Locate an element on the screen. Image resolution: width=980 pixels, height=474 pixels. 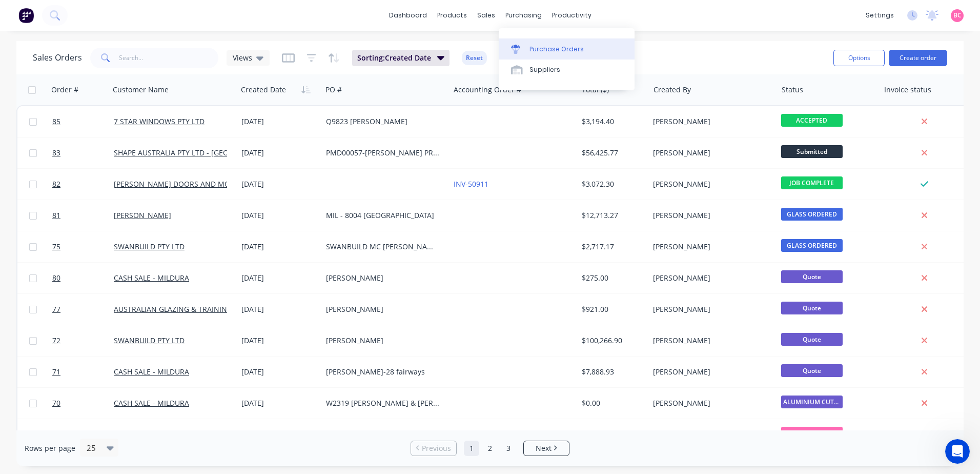
span: Submitted is located at coordinates (812, 151).